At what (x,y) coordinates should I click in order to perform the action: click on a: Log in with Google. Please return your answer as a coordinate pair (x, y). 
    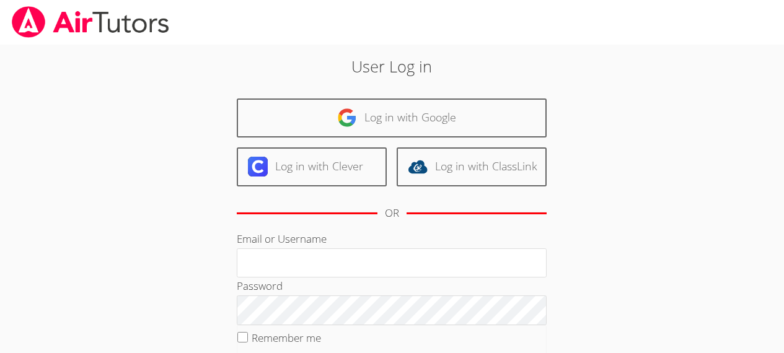
    Looking at the image, I should click on (392, 118).